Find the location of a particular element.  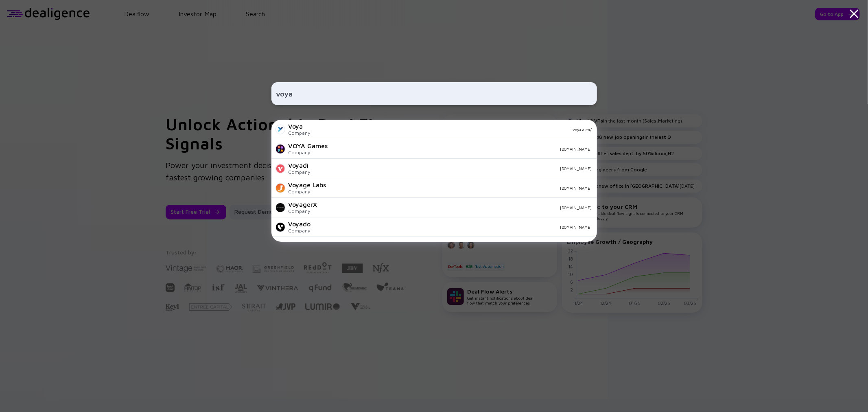

input: Search Company or Investor... is located at coordinates (434, 94).